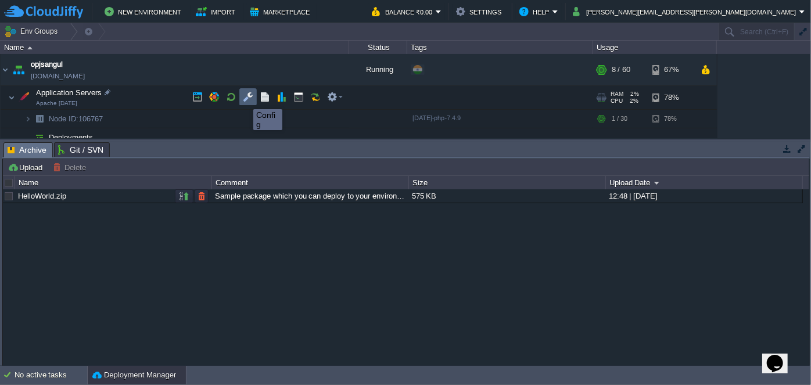 This screenshot has width=811, height=385. I want to click on div: Config, so click(268, 120).